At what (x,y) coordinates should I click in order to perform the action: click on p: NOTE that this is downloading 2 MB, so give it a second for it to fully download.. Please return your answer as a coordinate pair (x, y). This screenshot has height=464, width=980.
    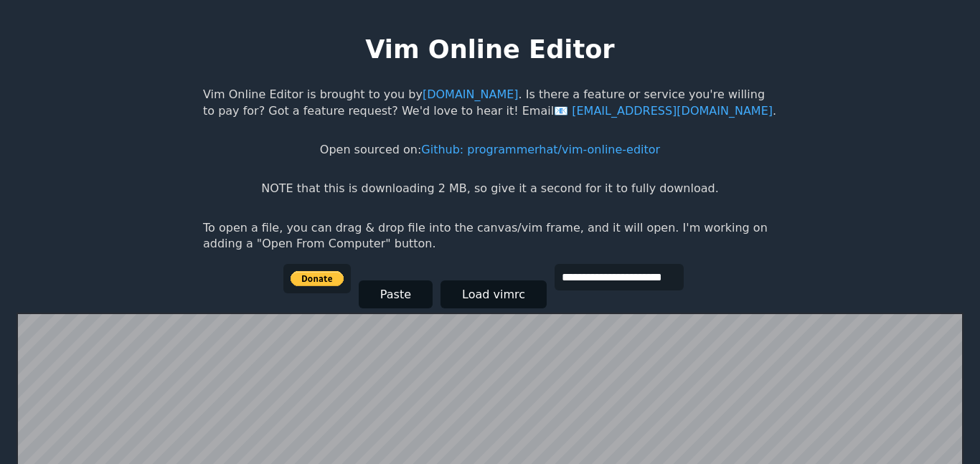
    Looking at the image, I should click on (489, 189).